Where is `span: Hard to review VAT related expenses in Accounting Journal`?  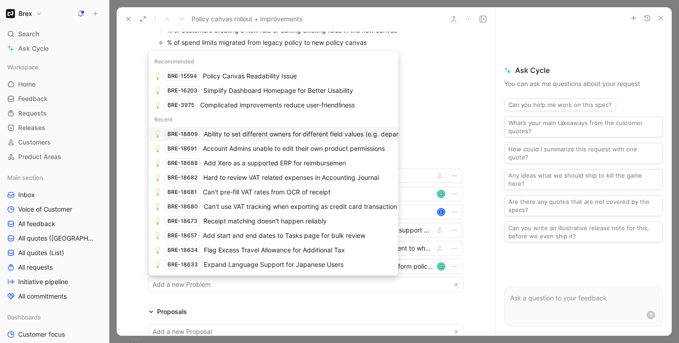 span: Hard to review VAT related expenses in Accounting Journal is located at coordinates (291, 177).